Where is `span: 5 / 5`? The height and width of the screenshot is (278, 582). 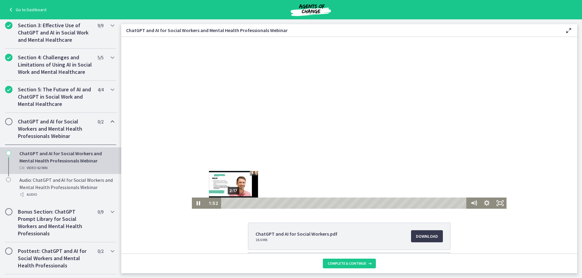
span: 5 / 5 is located at coordinates (100, 58).